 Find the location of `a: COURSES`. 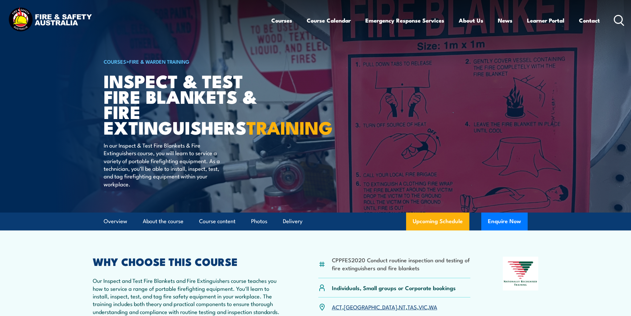

a: COURSES is located at coordinates (115, 61).